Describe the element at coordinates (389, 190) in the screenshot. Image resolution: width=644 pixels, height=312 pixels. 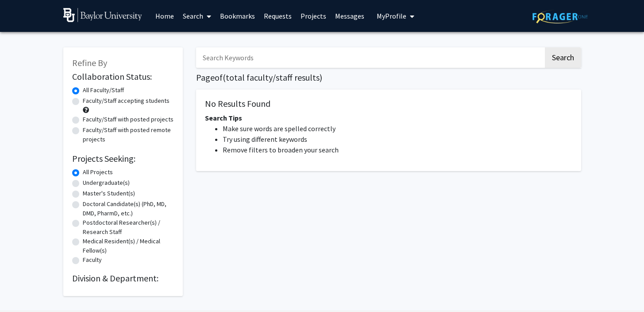
I see `nav: Page navigation` at that location.